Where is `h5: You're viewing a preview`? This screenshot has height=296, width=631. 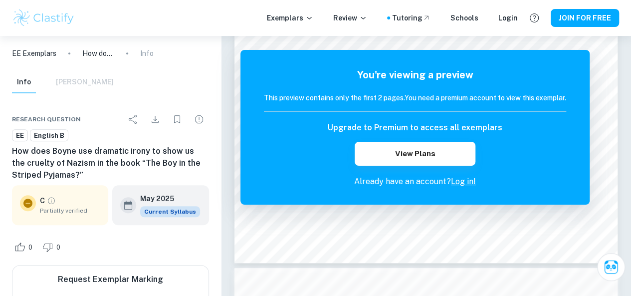 h5: You're viewing a preview is located at coordinates (415, 75).